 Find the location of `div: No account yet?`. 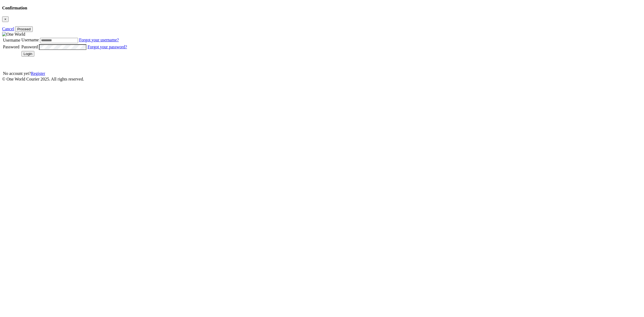

div: No account yet? is located at coordinates (65, 74).